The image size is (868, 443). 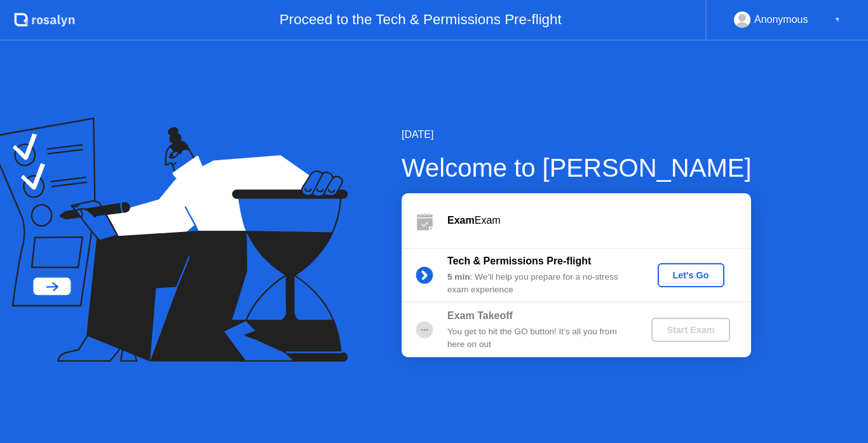 I want to click on div: Exam, so click(x=600, y=220).